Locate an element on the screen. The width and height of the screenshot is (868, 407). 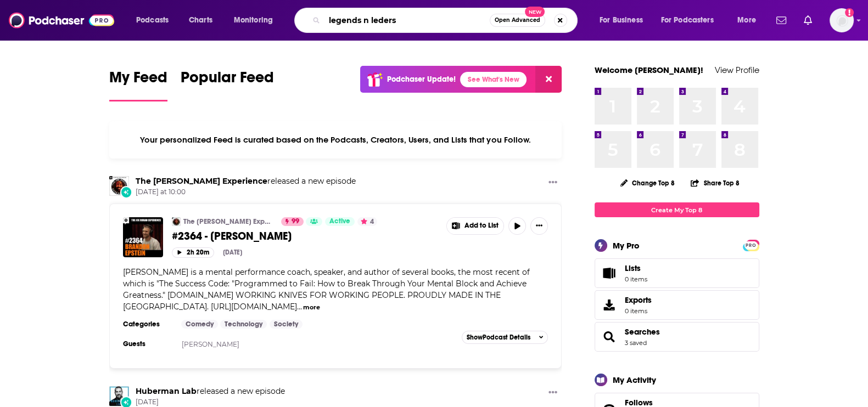
a: View Profile is located at coordinates (737, 70).